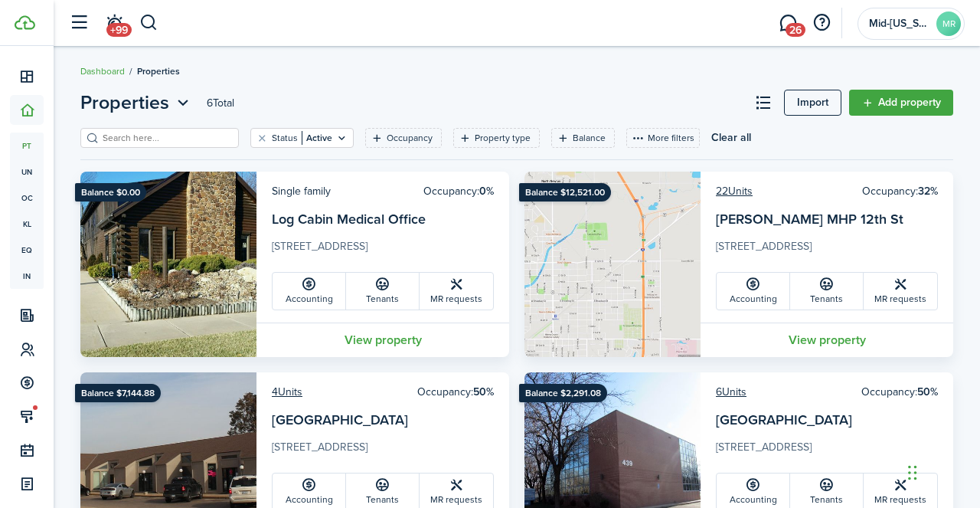 This screenshot has height=508, width=980. Describe the element at coordinates (27, 172) in the screenshot. I see `span: un` at that location.